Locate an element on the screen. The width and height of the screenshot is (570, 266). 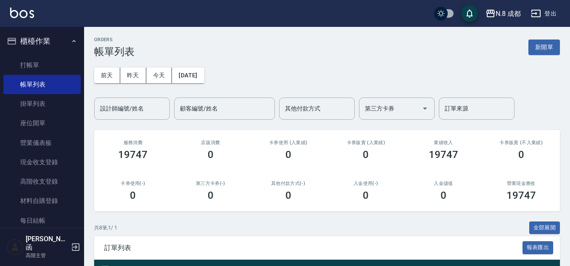
a: 打帳單 is located at coordinates (42, 65).